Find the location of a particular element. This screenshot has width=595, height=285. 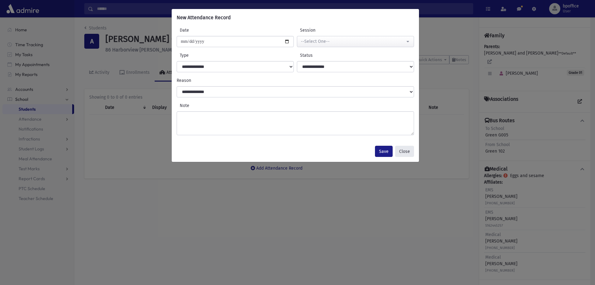

button: Close is located at coordinates (404, 151).